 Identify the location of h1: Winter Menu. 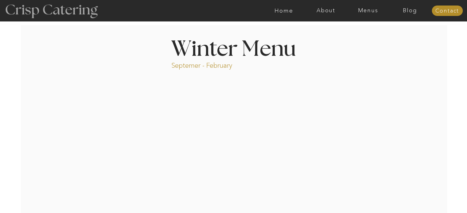
(234, 48).